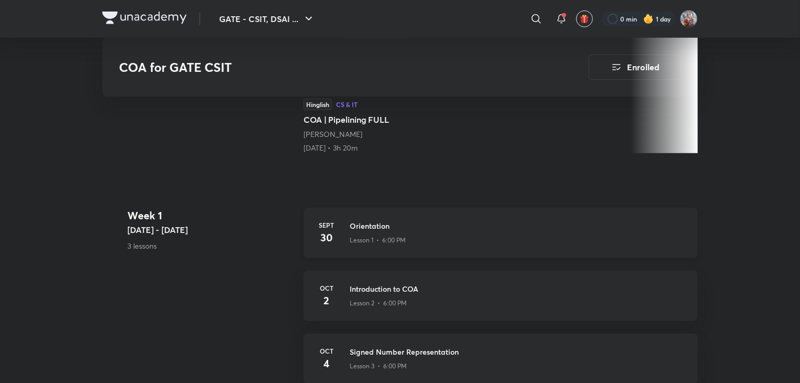 The height and width of the screenshot is (383, 800). Describe the element at coordinates (211, 216) in the screenshot. I see `h4: Week 1` at that location.